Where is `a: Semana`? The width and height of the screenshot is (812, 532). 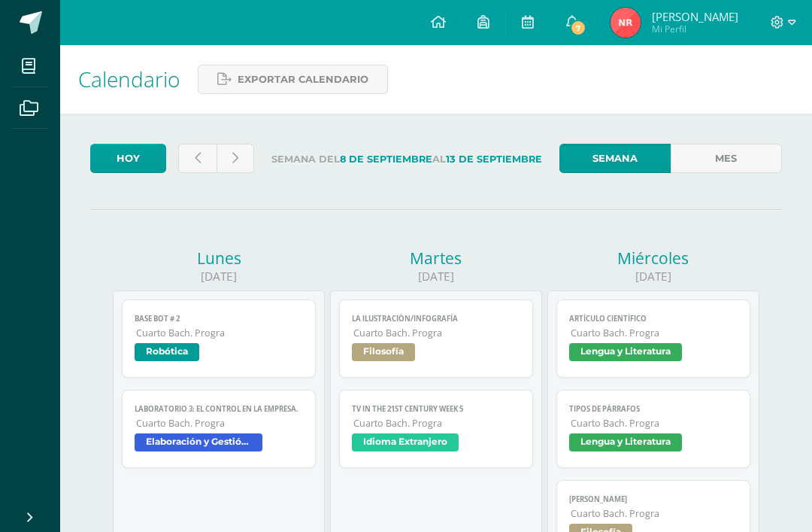
a: Semana is located at coordinates (615, 158).